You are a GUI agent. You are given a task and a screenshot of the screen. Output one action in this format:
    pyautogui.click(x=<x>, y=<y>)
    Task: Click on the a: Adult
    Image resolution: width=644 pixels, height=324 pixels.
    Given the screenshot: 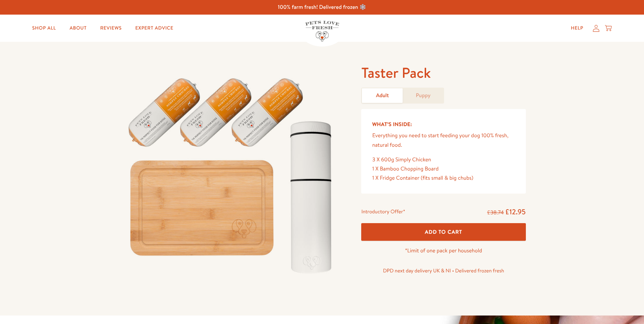 What is the action you would take?
    pyautogui.click(x=382, y=95)
    